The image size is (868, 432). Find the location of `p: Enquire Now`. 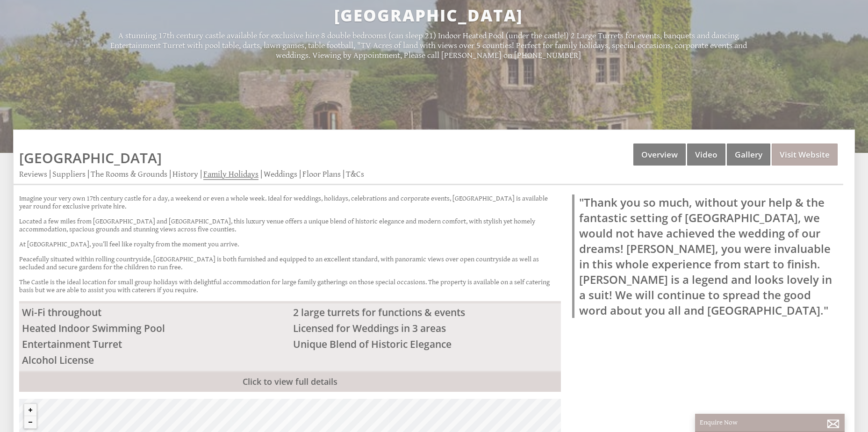

p: Enquire Now is located at coordinates (770, 423).